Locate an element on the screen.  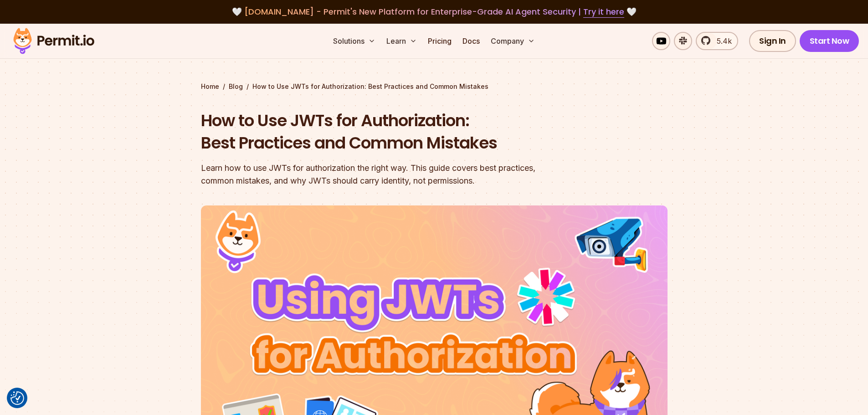
a: Start Now is located at coordinates (829, 41).